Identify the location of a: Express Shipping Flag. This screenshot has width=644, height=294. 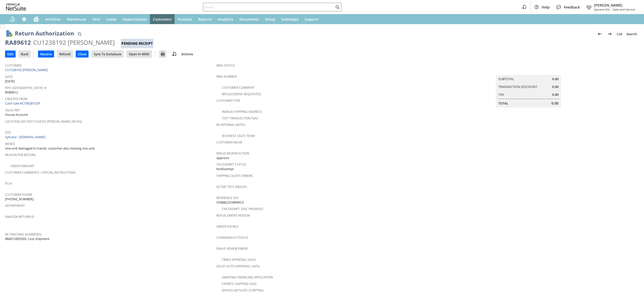
(239, 284).